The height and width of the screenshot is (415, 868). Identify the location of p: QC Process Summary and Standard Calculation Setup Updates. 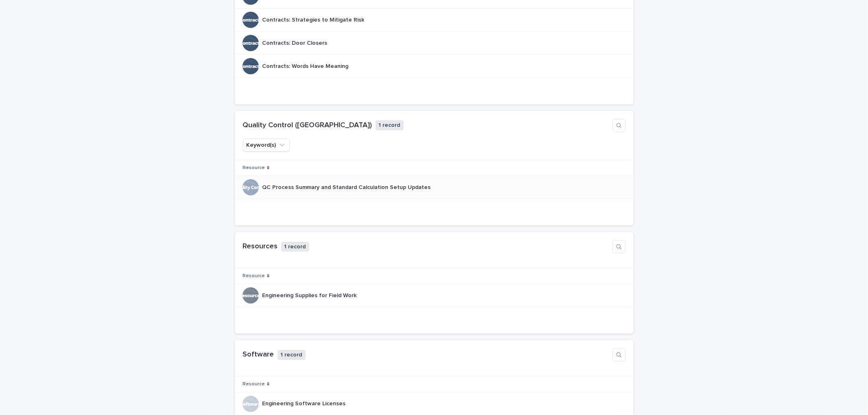
(347, 187).